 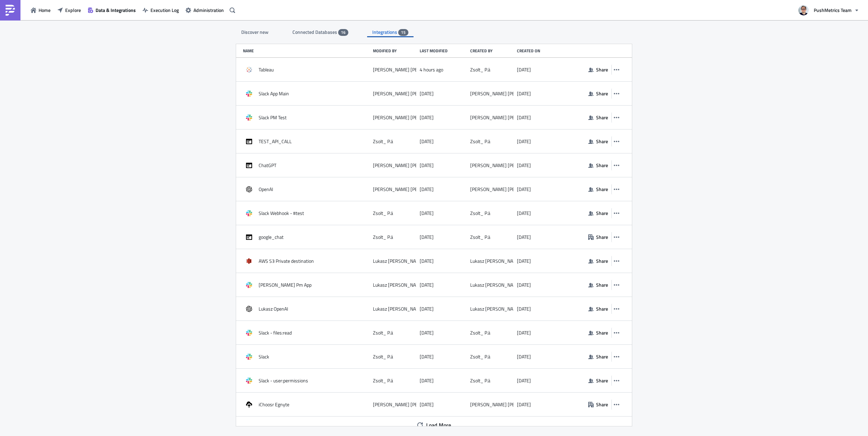 I want to click on time: 2023-07-04T14:24:23Z, so click(x=524, y=141).